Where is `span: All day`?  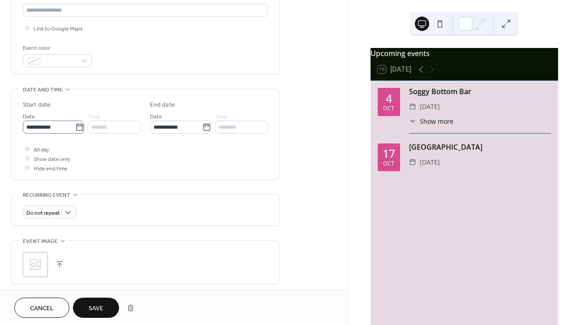
span: All day is located at coordinates (41, 150).